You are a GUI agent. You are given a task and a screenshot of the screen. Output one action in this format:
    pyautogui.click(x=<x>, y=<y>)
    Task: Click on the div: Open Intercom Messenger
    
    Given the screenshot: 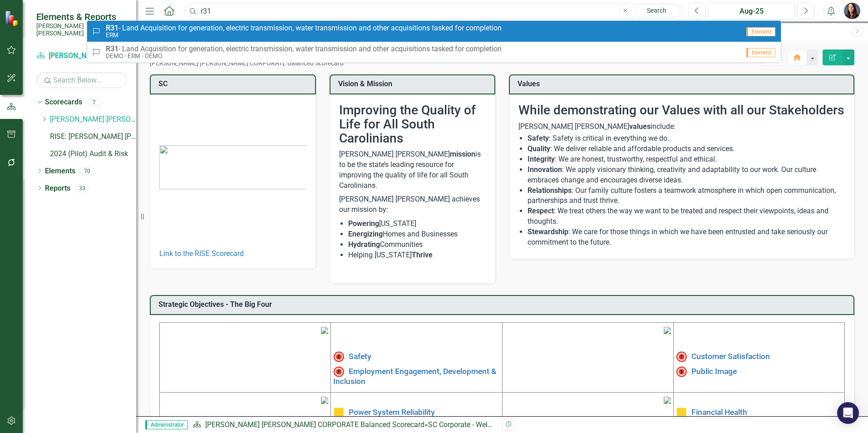 What is the action you would take?
    pyautogui.click(x=848, y=413)
    